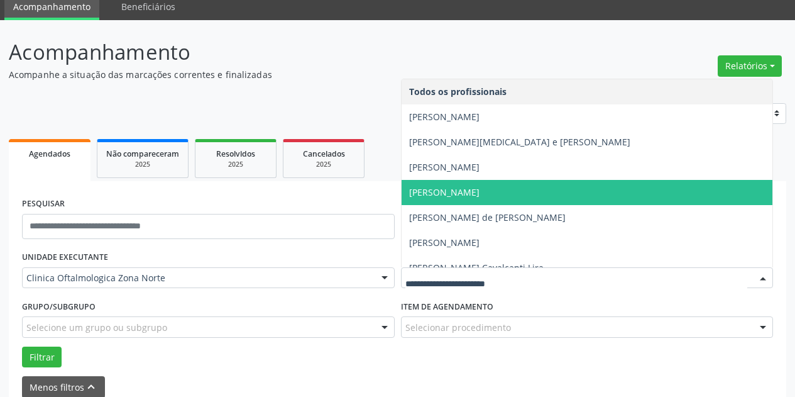  What do you see at coordinates (43, 204) in the screenshot?
I see `label: PESQUISAR` at bounding box center [43, 204].